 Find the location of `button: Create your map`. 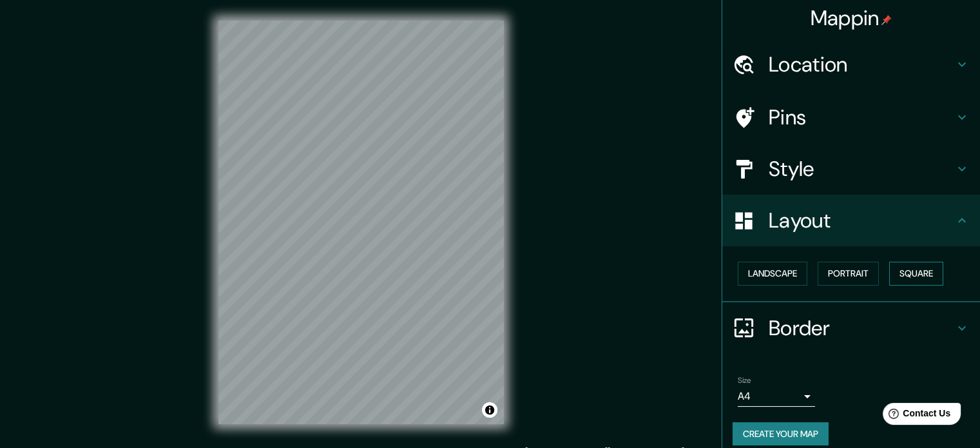

button: Create your map is located at coordinates (780, 434).